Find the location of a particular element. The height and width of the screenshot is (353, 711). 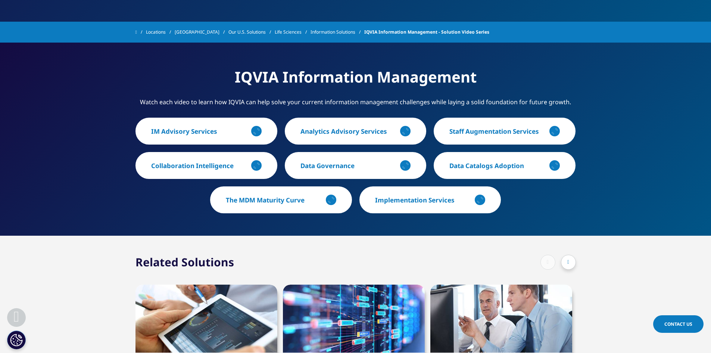

button: Data Catalogs Adoption is located at coordinates (505, 165).